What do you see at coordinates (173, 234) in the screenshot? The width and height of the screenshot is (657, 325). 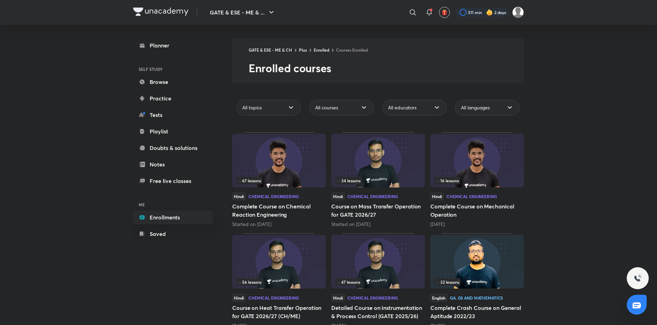 I see `a: Saved` at bounding box center [173, 234].